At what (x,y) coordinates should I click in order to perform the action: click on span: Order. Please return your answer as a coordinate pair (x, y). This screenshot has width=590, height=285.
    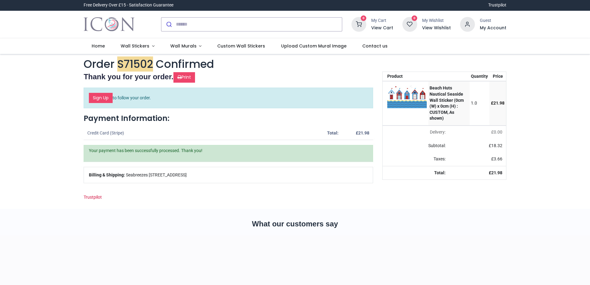
    Looking at the image, I should click on (99, 64).